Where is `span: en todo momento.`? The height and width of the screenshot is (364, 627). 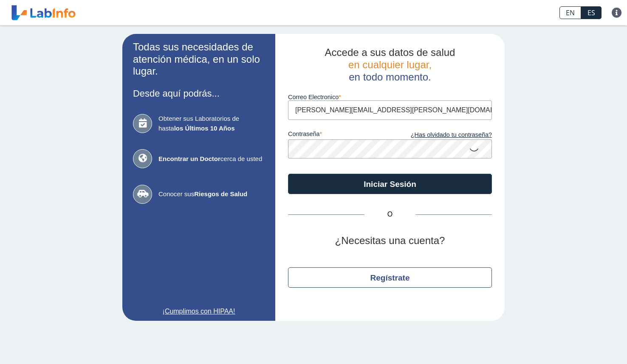 span: en todo momento. is located at coordinates (389, 77).